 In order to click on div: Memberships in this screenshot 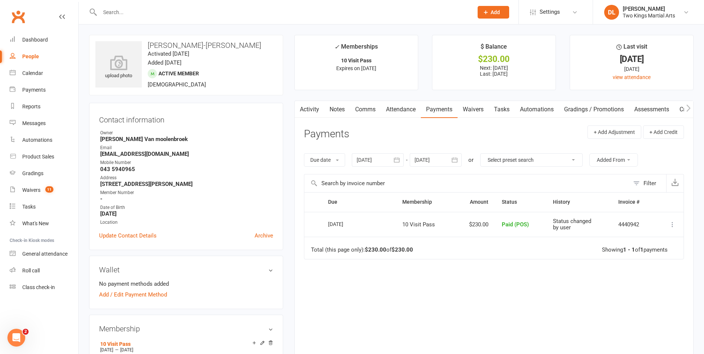, I will do `click(356, 49)`.